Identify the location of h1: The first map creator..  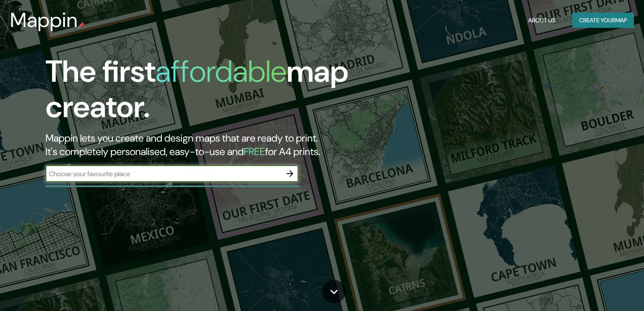
(207, 93).